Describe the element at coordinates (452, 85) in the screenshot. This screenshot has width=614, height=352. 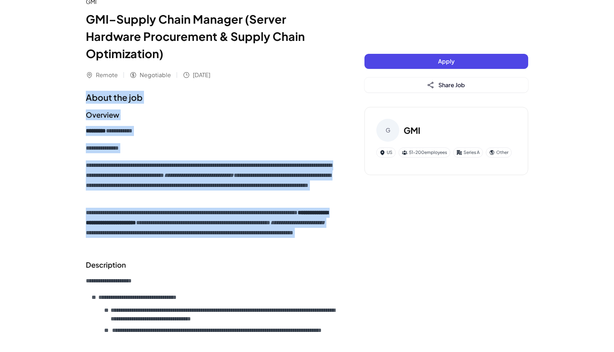
I see `span: Share Job` at that location.